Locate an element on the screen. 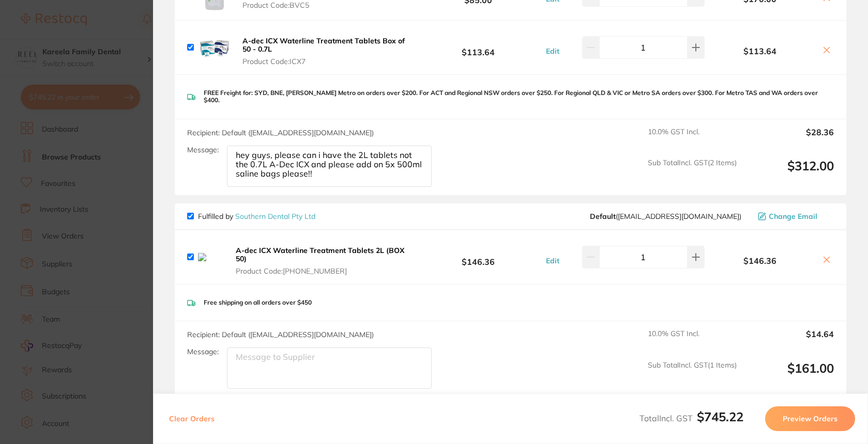 The height and width of the screenshot is (444, 868). div: Message content is located at coordinates (114, 93).